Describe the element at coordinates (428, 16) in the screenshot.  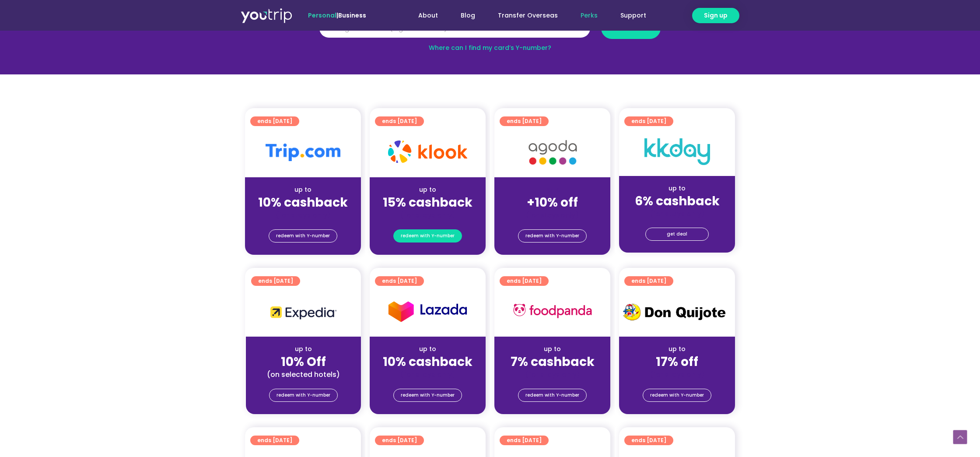
I see `a: About` at that location.